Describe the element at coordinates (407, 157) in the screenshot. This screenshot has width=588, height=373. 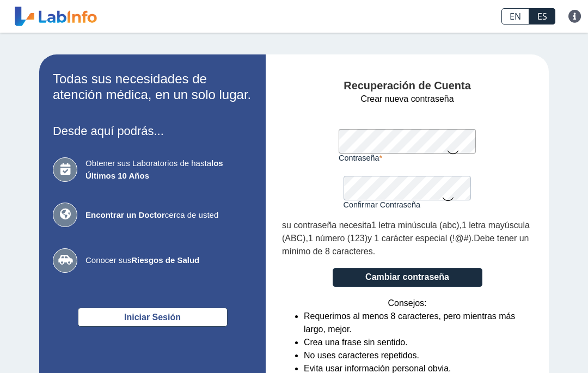
I see `label: Contraseña` at that location.